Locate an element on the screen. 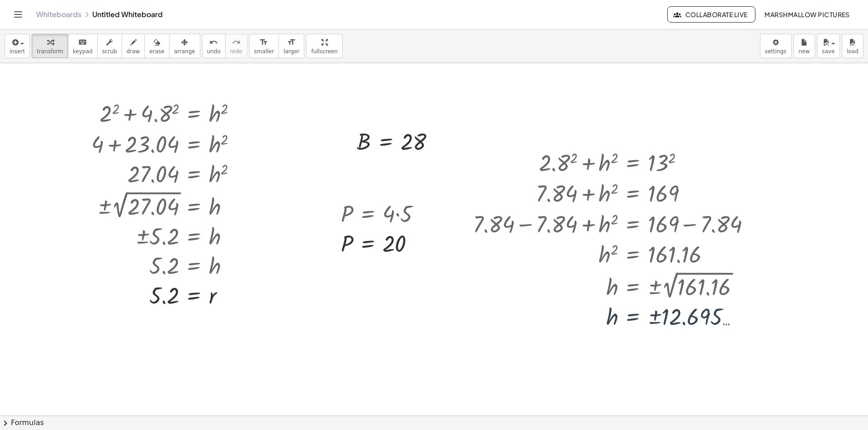 This screenshot has width=868, height=430. span: smaller is located at coordinates (264, 52).